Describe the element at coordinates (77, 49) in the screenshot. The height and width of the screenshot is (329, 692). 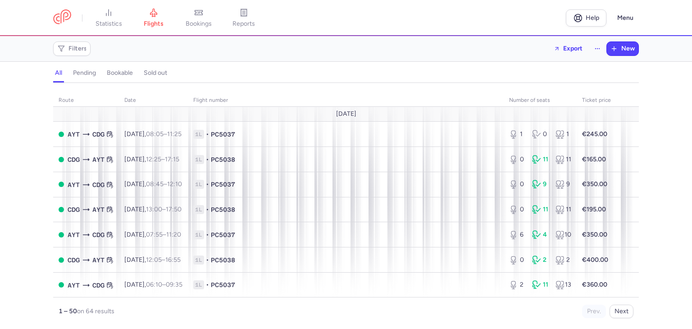
I see `span: Filters` at that location.